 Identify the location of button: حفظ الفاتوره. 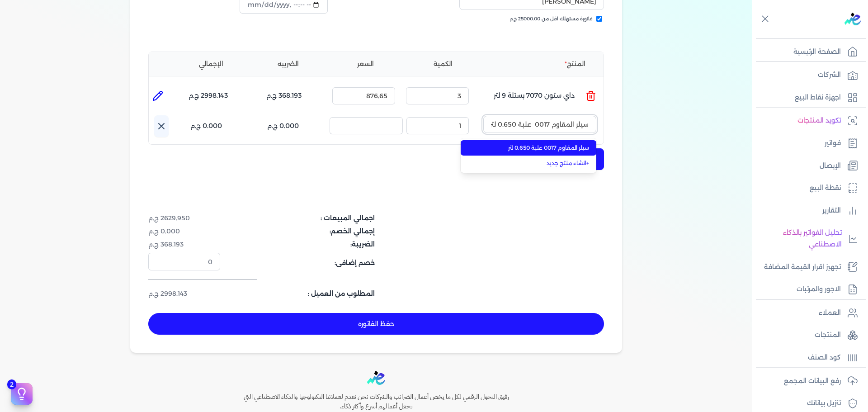
(376, 324).